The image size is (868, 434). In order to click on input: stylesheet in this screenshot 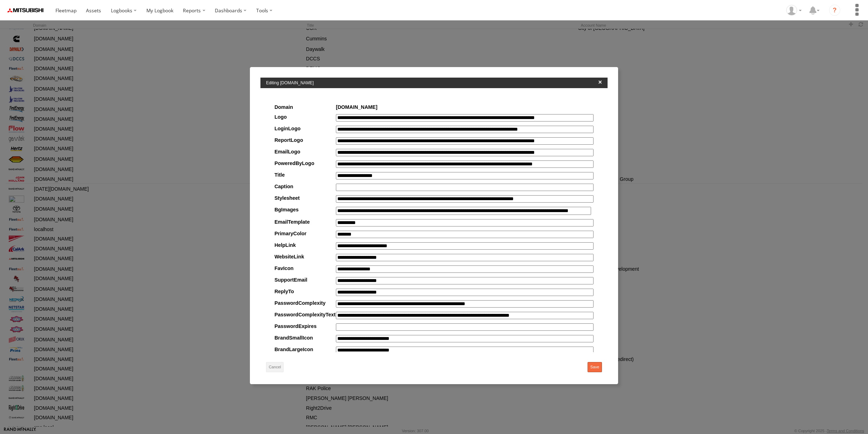, I will do `click(465, 198)`.